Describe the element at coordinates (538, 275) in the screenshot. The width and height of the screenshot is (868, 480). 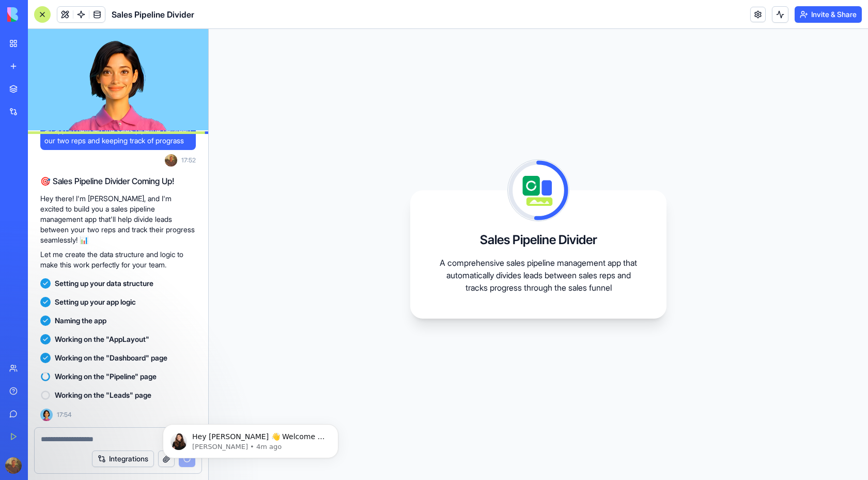
I see `p: A comprehensive sales pipeline management app that automatically divides leads between sales reps...` at that location.